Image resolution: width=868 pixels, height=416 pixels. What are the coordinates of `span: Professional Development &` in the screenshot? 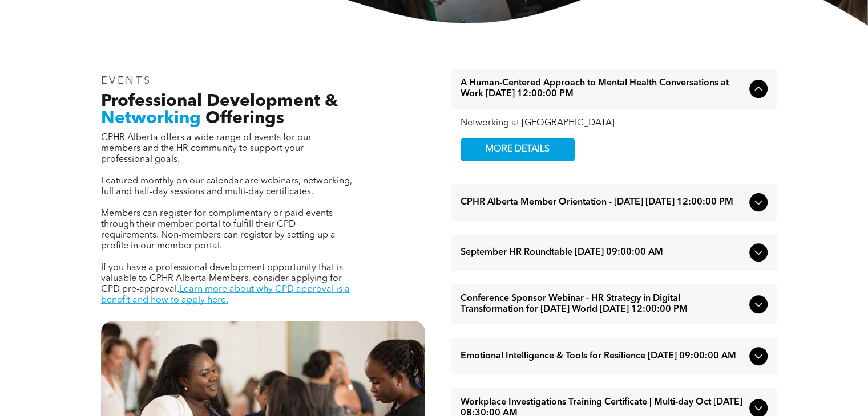 It's located at (219, 102).